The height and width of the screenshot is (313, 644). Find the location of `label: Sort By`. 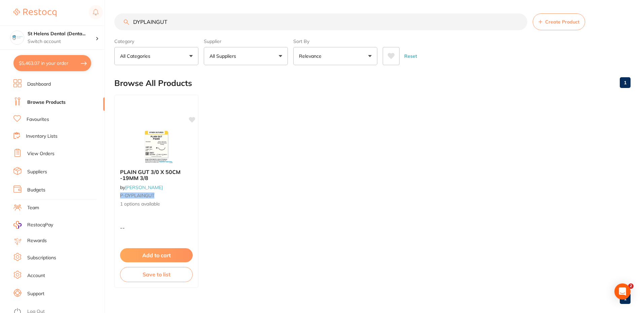

label: Sort By is located at coordinates (335, 41).